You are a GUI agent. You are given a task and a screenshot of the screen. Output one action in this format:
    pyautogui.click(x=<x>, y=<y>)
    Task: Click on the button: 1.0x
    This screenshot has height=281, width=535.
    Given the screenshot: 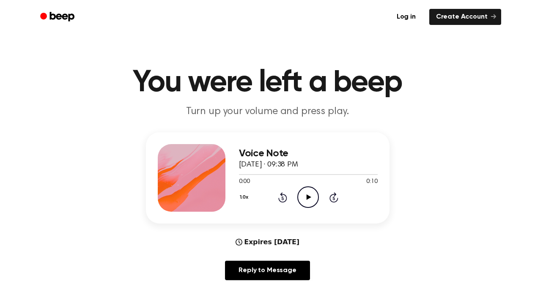 What is the action you would take?
    pyautogui.click(x=245, y=197)
    